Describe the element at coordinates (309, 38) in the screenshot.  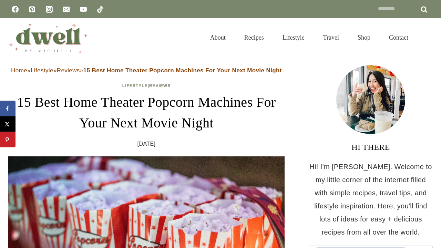
I see `nav: Primary Navigation` at that location.